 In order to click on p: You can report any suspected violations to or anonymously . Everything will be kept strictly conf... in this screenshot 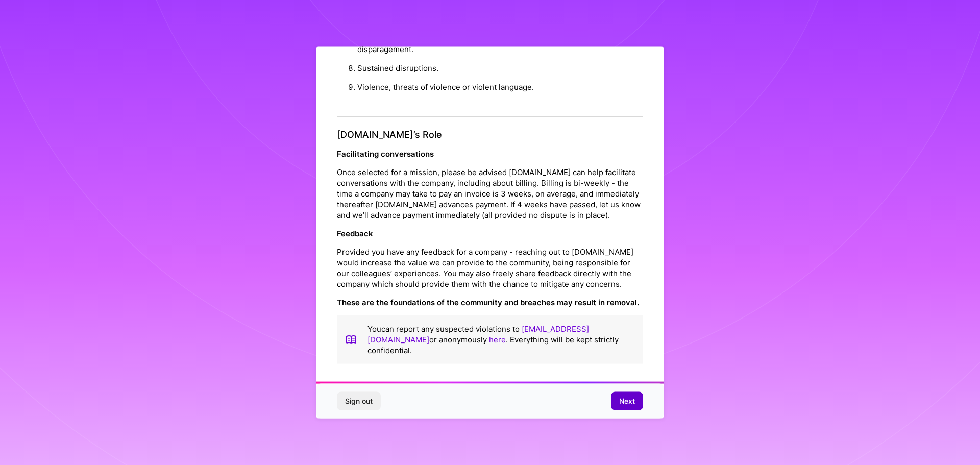, I will do `click(501, 339)`.